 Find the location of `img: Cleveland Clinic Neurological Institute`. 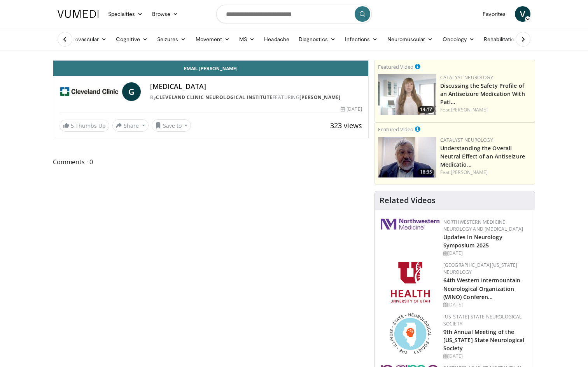

img: Cleveland Clinic Neurological Institute is located at coordinates (89, 91).